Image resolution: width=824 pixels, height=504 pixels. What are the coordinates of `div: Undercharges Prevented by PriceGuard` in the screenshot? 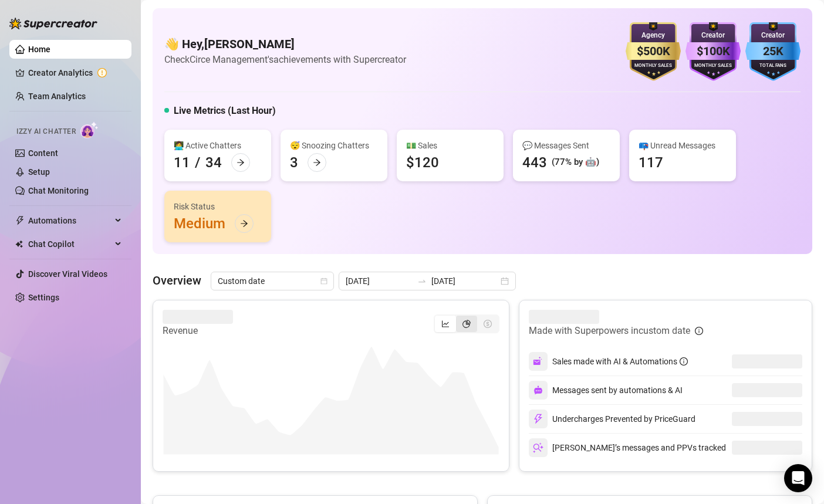 It's located at (612, 419).